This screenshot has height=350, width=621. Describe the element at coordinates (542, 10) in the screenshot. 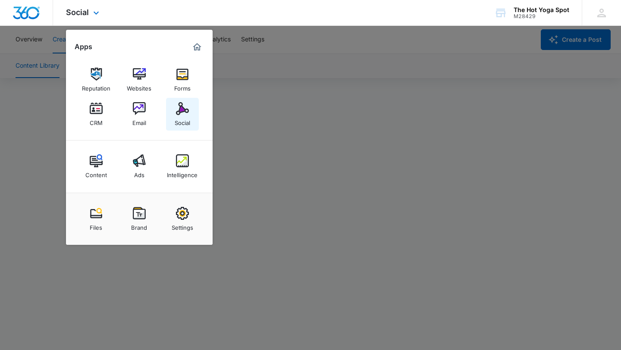

I see `div: account name` at that location.